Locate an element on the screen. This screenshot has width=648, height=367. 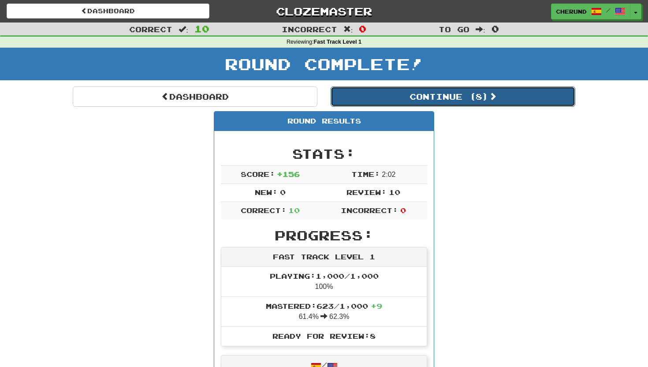
span: Score: is located at coordinates (258, 174).